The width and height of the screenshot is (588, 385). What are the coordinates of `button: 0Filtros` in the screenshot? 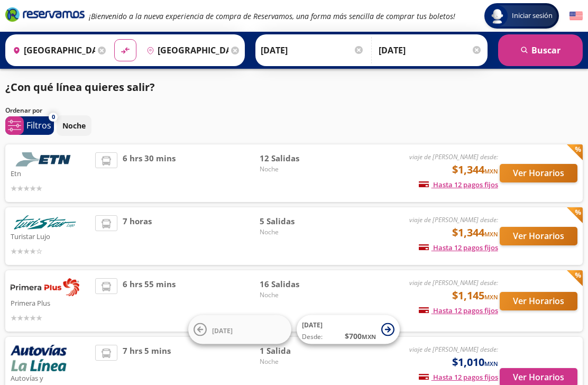 It's located at (30, 125).